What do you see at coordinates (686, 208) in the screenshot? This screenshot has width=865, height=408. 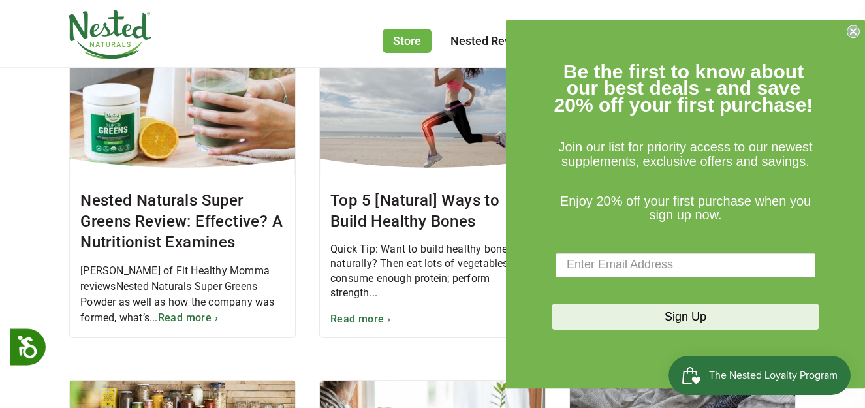 I see `span: Enjoy 20% off your first purchase when you sign up now.` at bounding box center [686, 208].